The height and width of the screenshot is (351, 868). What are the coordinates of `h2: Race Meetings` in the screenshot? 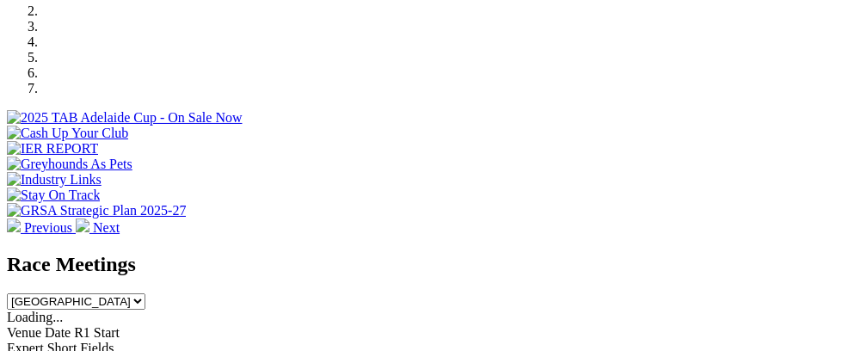 It's located at (434, 264).